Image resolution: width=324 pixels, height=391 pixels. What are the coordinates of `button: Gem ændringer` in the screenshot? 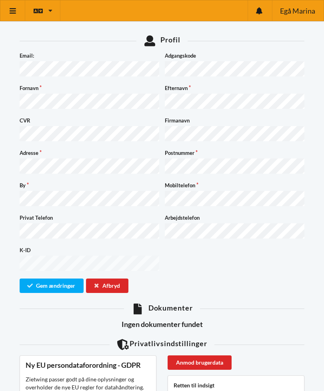 It's located at (52, 286).